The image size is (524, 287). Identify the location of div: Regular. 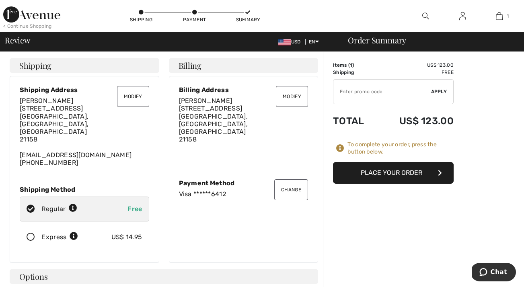
(59, 209).